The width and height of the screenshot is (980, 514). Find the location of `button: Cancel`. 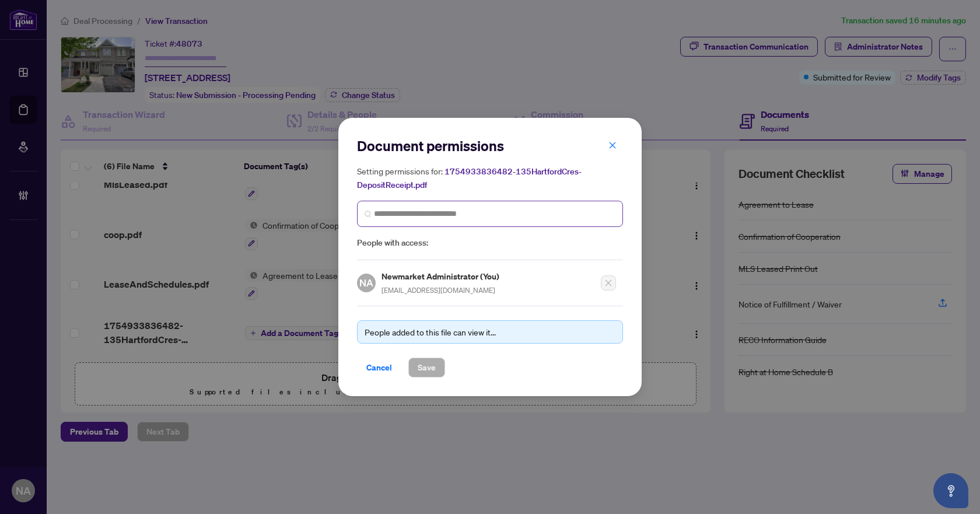

button: Cancel is located at coordinates (379, 368).